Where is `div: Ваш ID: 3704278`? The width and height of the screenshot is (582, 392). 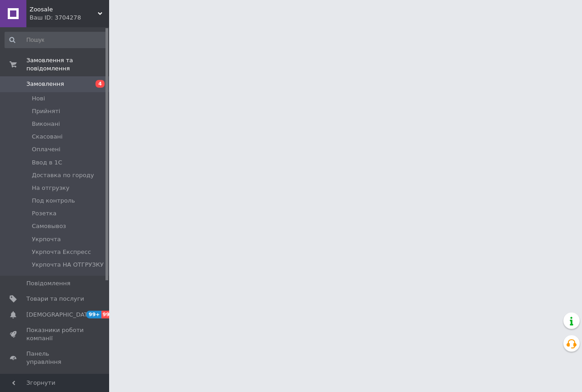
div: Ваш ID: 3704278 is located at coordinates (69, 18).